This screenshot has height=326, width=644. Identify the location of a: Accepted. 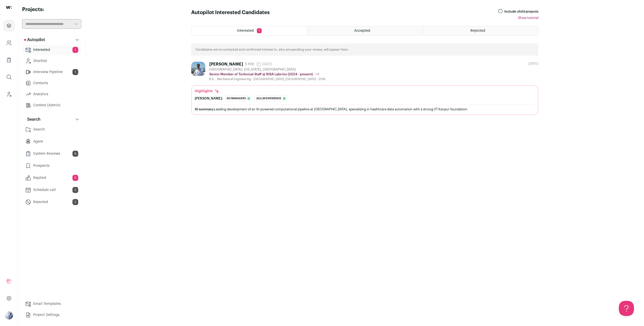
(365, 31).